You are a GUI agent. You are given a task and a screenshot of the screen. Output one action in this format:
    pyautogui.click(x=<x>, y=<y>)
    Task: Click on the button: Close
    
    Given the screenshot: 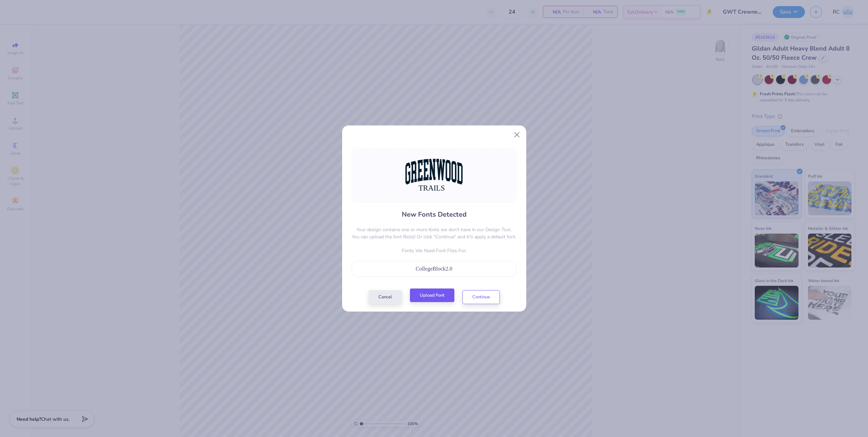 What is the action you would take?
    pyautogui.click(x=517, y=135)
    